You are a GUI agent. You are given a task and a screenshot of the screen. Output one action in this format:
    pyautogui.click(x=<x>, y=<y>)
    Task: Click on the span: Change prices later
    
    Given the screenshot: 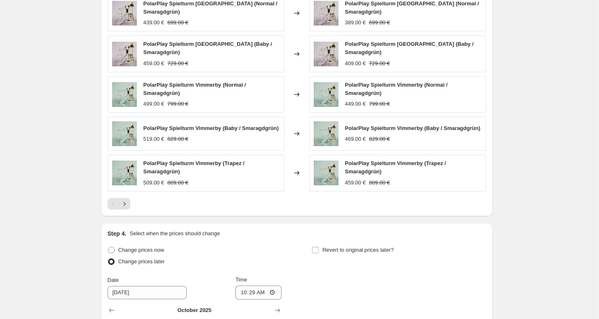 What is the action you would take?
    pyautogui.click(x=141, y=261)
    